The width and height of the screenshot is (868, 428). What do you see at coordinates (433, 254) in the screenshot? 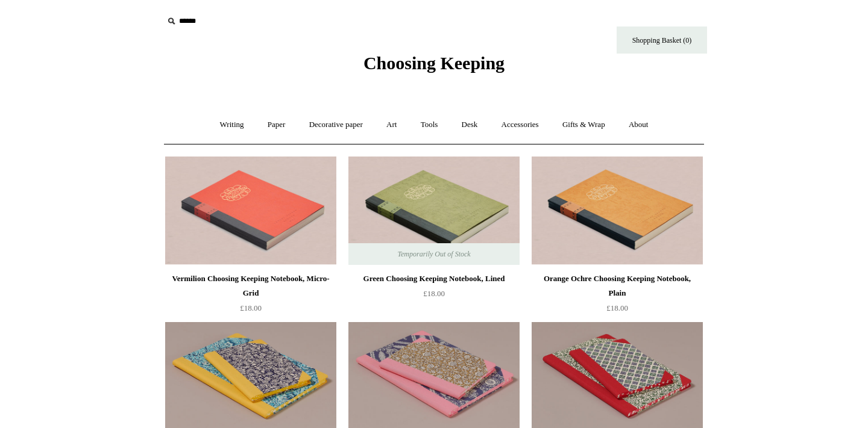
I see `span: Temporarily Out of Stock` at bounding box center [433, 254].